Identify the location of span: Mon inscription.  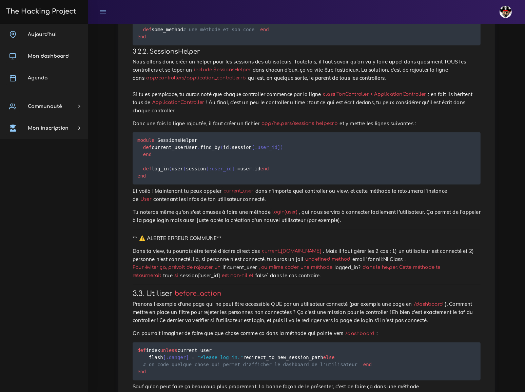
(48, 128).